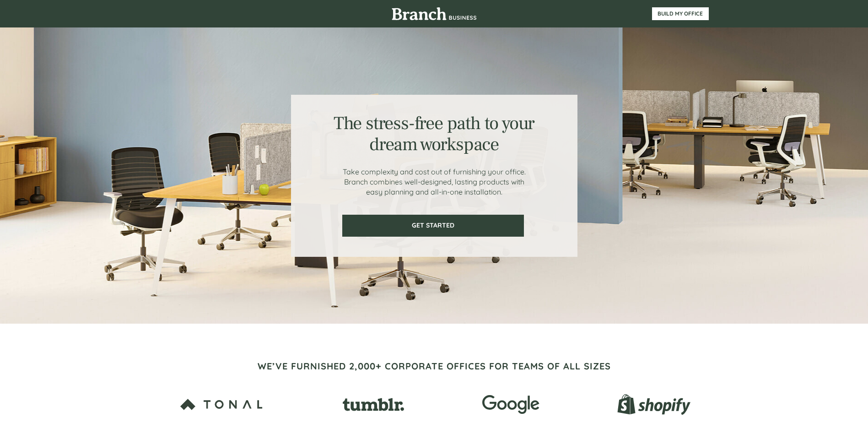 The width and height of the screenshot is (868, 423). I want to click on a: BUILD MY OFFICE, so click(680, 14).